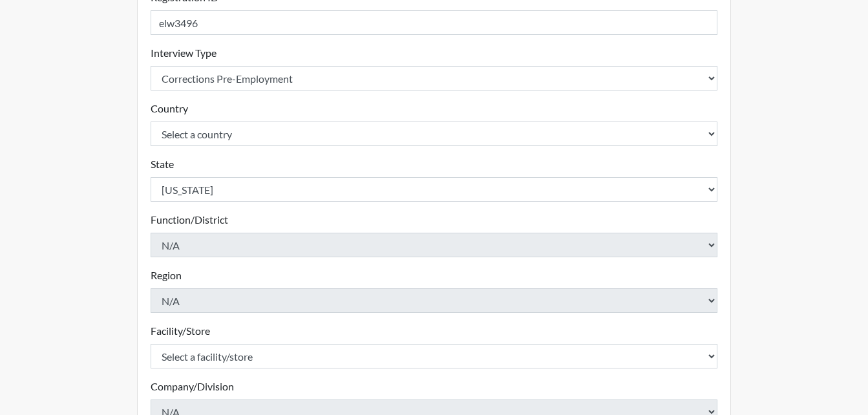 The image size is (868, 415). What do you see at coordinates (434, 23) in the screenshot?
I see `input: Insert a Registration ID, which needs to be a unique alphanumeric value for each interviewee` at bounding box center [434, 23].